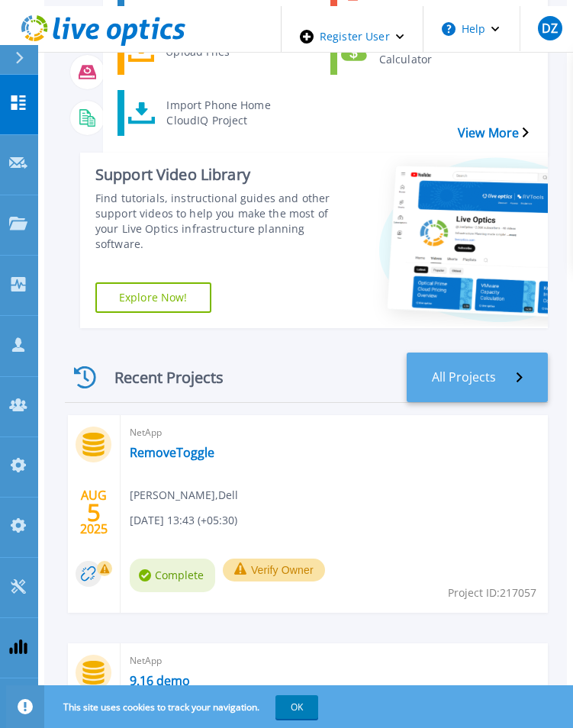 The image size is (573, 728). I want to click on span: Complete, so click(173, 575).